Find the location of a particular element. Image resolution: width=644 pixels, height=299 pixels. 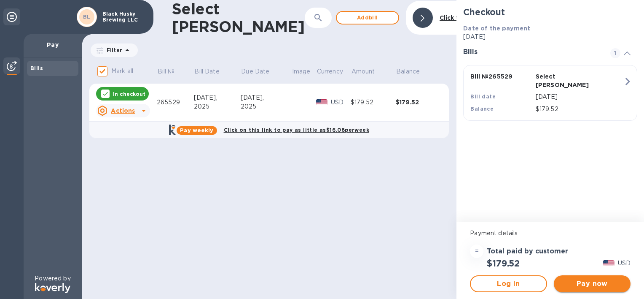

div: 265529 is located at coordinates (175, 102).